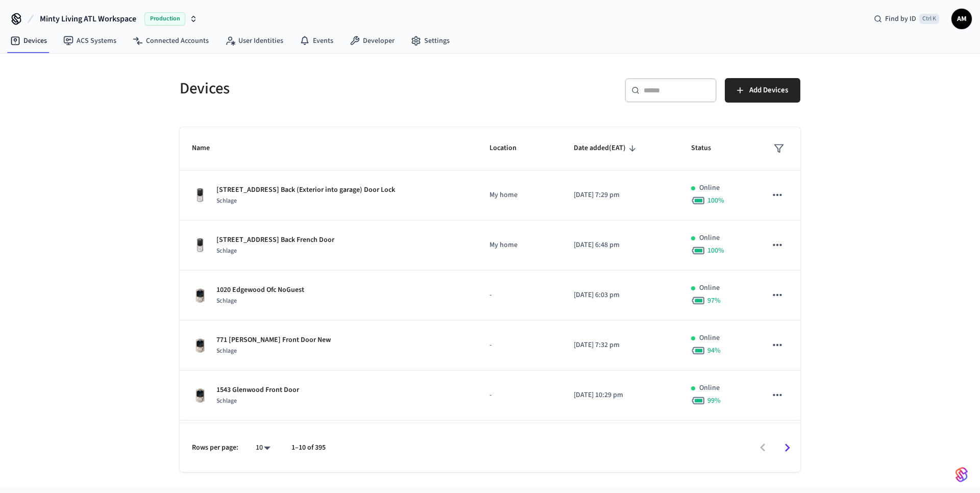 This screenshot has width=980, height=493. I want to click on span: Minty Living ATL Workspace, so click(88, 19).